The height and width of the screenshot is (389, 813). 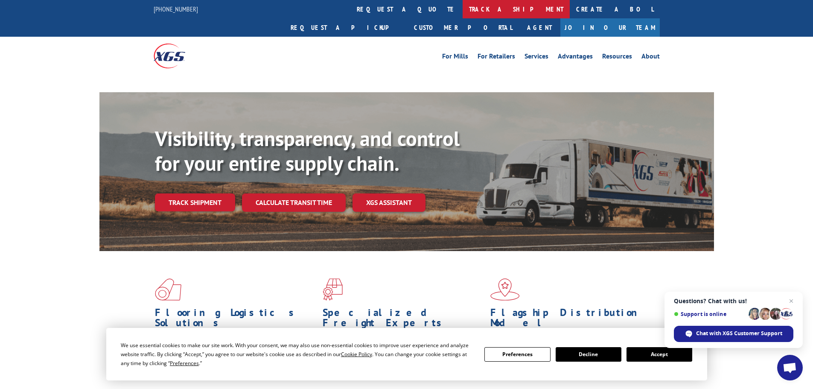 I want to click on div: Chat with XGS Customer Support, so click(x=734, y=334).